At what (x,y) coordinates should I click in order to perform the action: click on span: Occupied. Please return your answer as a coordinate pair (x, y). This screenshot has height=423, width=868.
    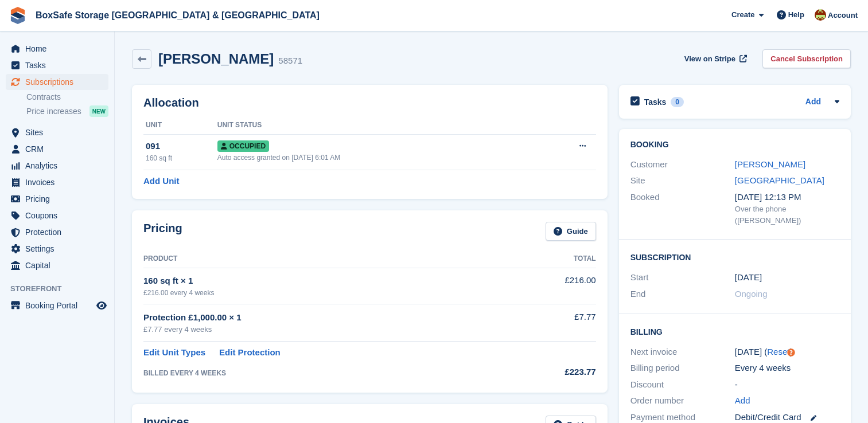
    Looking at the image, I should click on (243, 146).